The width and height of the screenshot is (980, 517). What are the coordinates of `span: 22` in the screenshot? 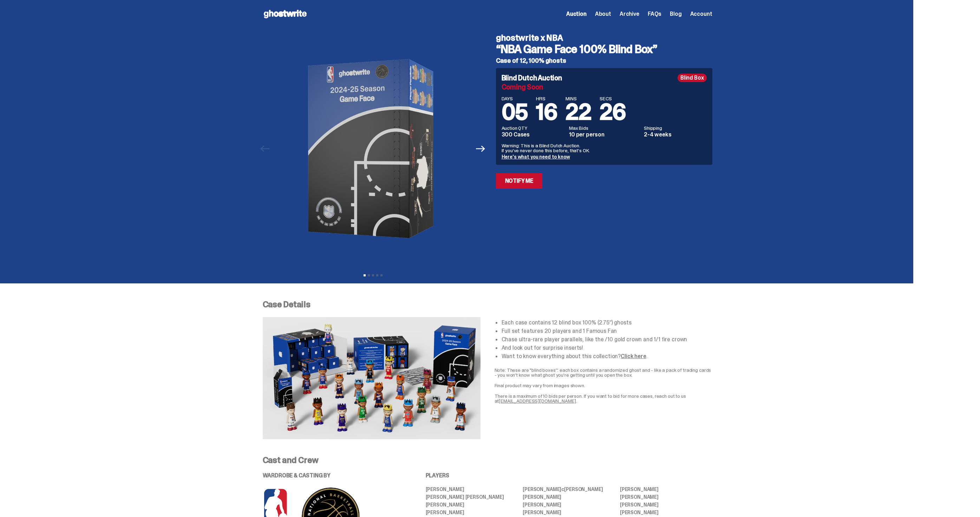 It's located at (578, 112).